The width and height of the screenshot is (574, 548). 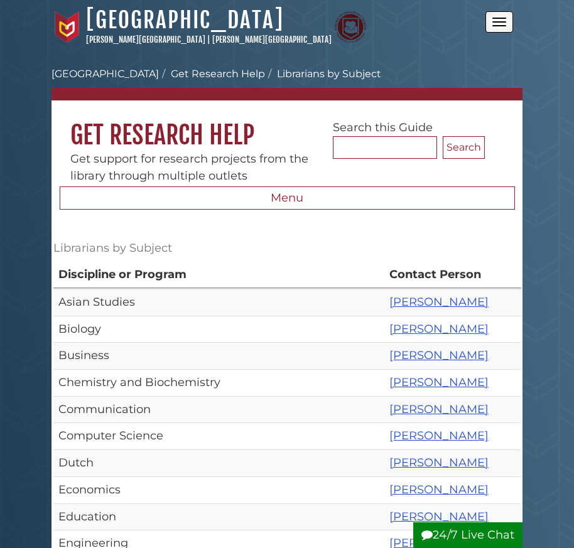 What do you see at coordinates (287, 199) in the screenshot?
I see `button: Menu` at bounding box center [287, 199].